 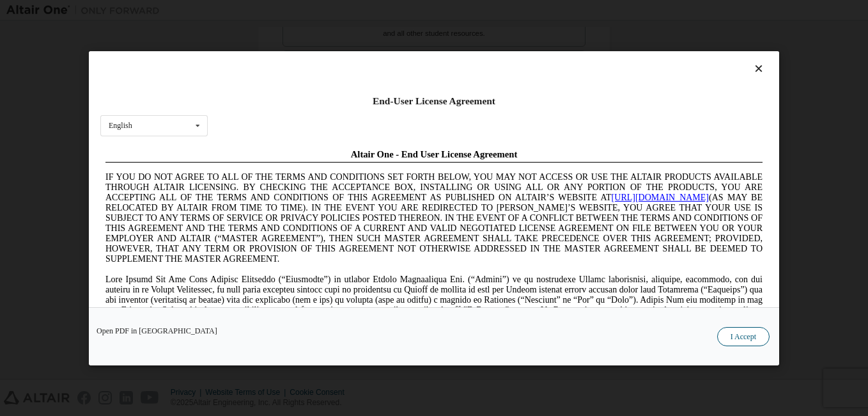 I want to click on button: I Accept, so click(x=743, y=336).